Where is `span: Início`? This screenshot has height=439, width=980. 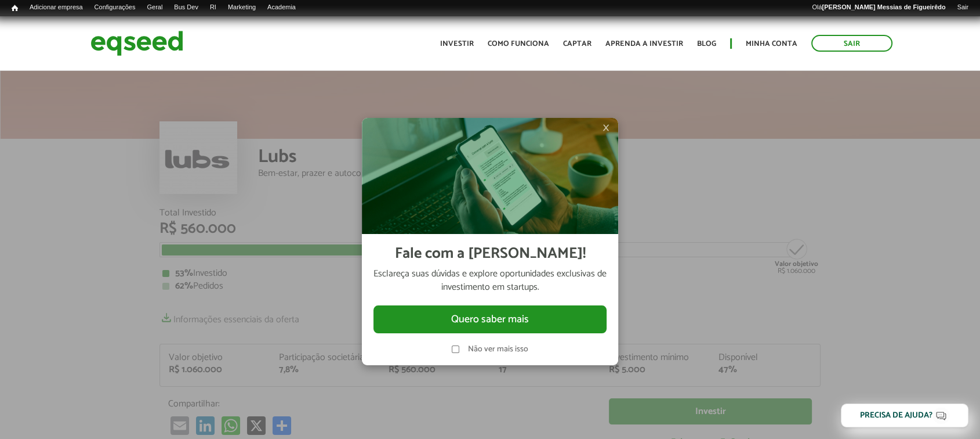
span: Início is located at coordinates (15, 8).